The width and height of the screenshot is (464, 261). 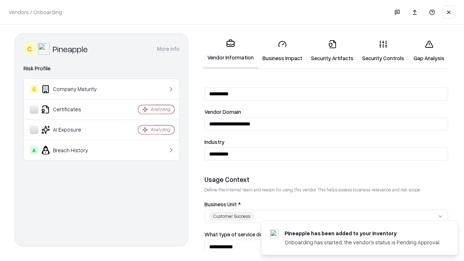 I want to click on a: Gap Analysis, so click(x=429, y=51).